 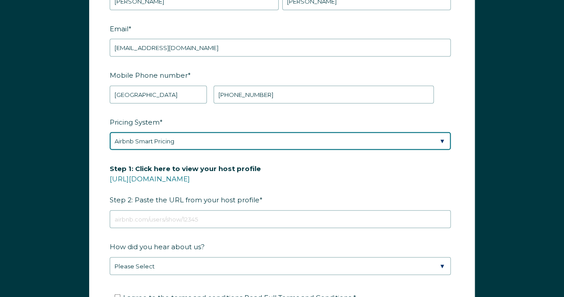 I want to click on span: How did you hear about us?, so click(x=157, y=246).